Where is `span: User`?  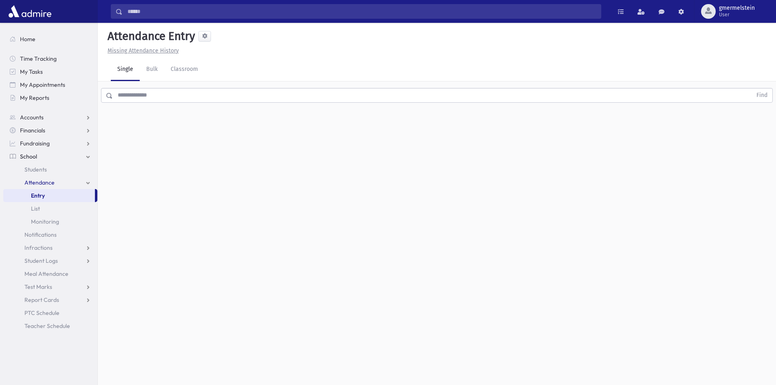
span: User is located at coordinates (737, 15).